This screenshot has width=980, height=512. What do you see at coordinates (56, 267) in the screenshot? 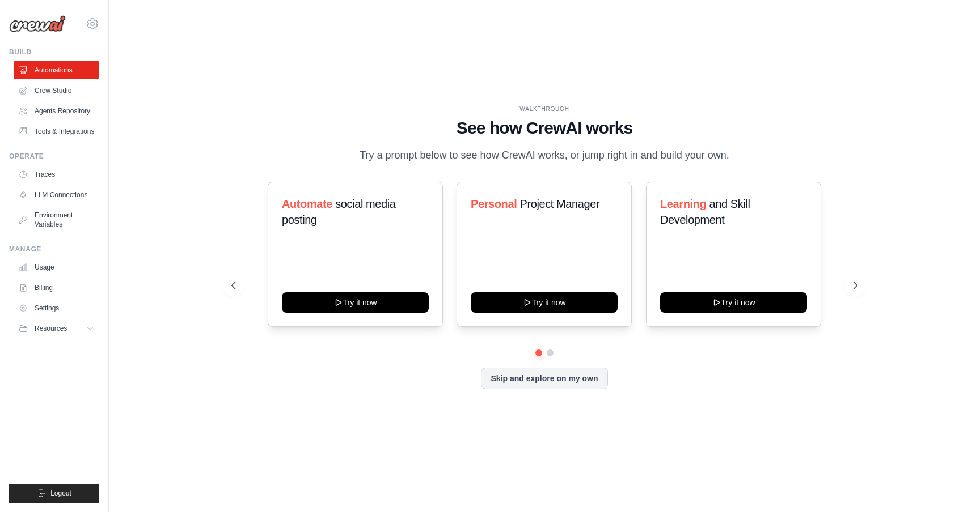
I see `a: Usage` at bounding box center [56, 267].